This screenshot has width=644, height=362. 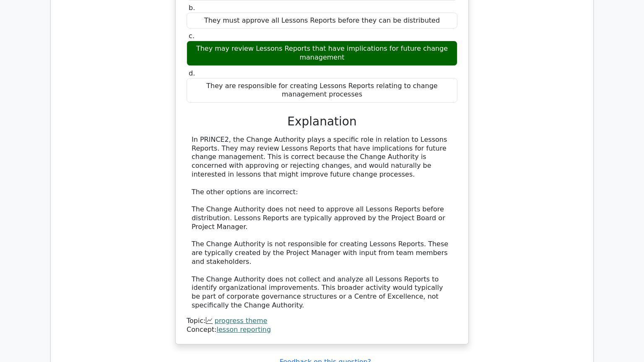 What do you see at coordinates (192, 8) in the screenshot?
I see `span: b.` at bounding box center [192, 8].